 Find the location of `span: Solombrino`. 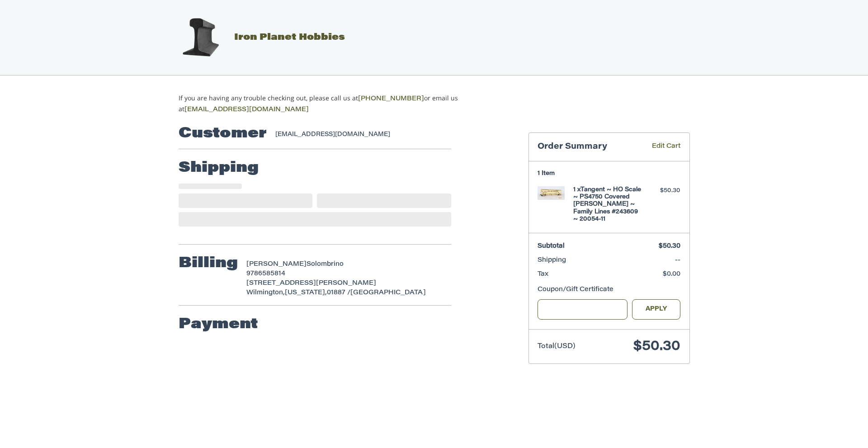

span: Solombrino is located at coordinates (325, 264).